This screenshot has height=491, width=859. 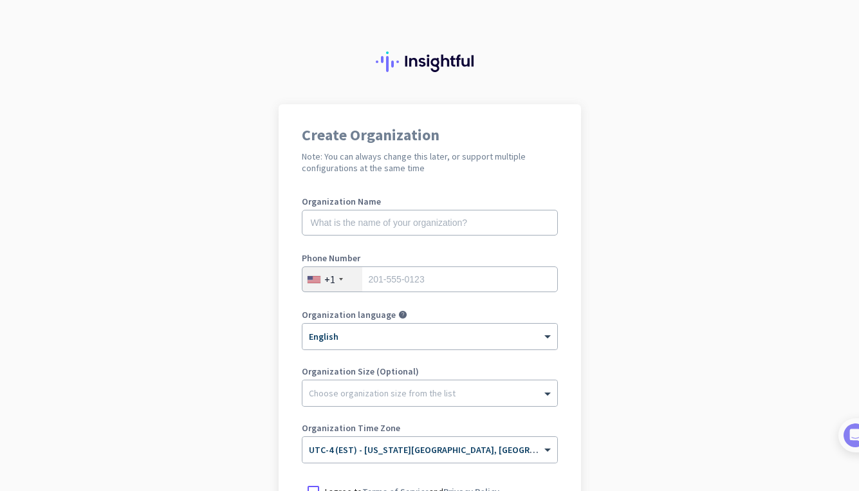 I want to click on h1: Create Organization, so click(x=430, y=135).